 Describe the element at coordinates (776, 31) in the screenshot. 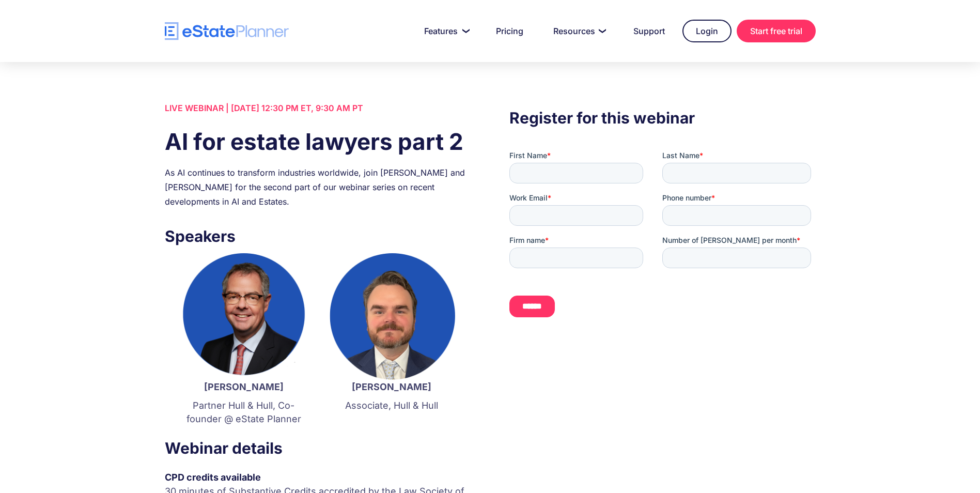

I see `a: Start free trial` at that location.